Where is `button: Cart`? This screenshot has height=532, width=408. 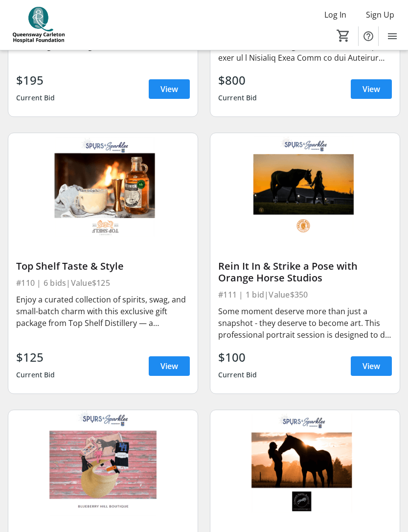 button: Cart is located at coordinates (344, 36).